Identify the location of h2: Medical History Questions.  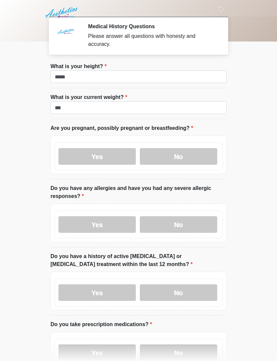
(152, 26).